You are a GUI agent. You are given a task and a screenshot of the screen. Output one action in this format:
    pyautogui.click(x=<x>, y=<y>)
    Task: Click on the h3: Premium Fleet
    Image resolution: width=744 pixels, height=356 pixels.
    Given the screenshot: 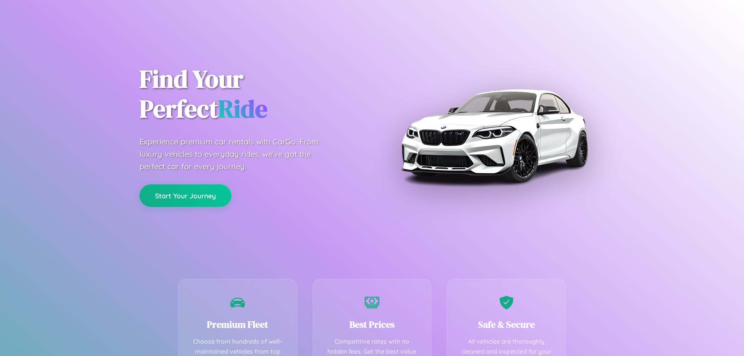 What is the action you would take?
    pyautogui.click(x=237, y=324)
    